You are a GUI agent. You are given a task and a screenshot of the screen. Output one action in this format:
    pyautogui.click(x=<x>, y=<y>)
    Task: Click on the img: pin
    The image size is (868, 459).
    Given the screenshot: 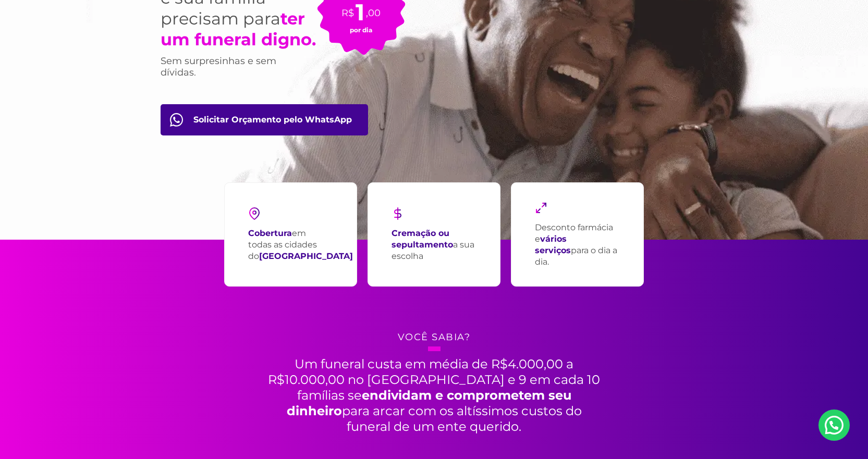 What is the action you would take?
    pyautogui.click(x=254, y=213)
    